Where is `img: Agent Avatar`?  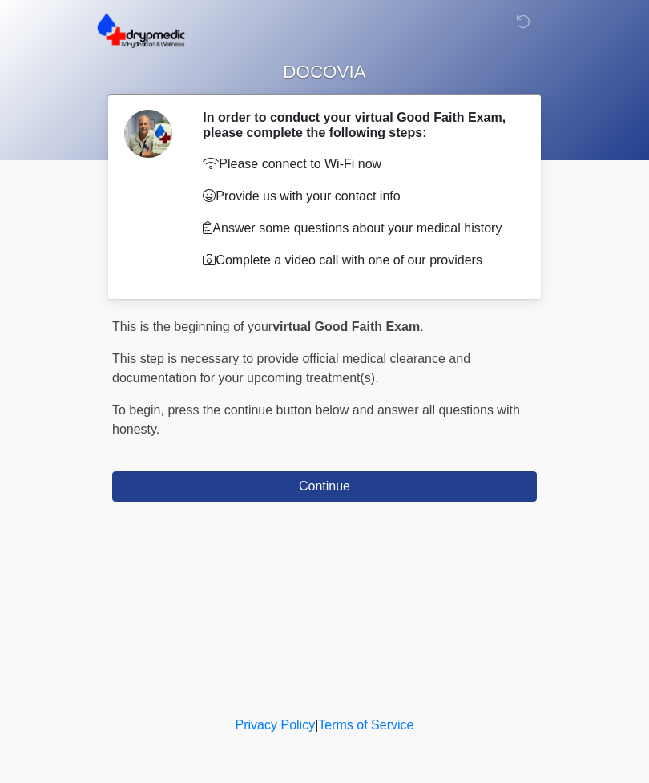 img: Agent Avatar is located at coordinates (148, 134).